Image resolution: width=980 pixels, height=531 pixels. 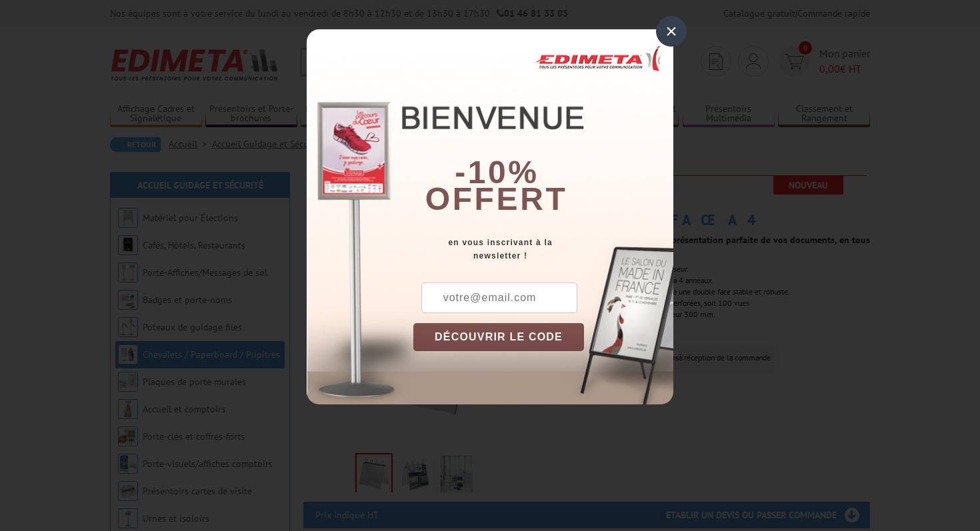 What do you see at coordinates (496, 172) in the screenshot?
I see `b: -10%` at bounding box center [496, 172].